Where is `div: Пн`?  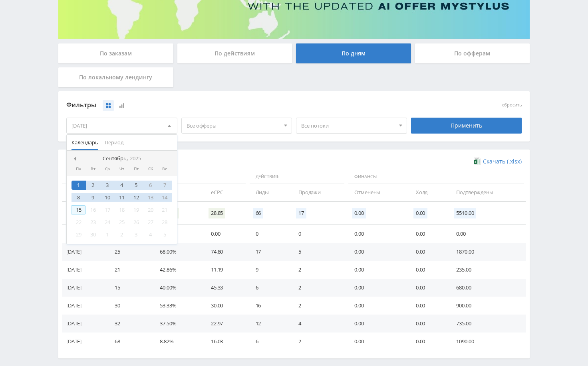 div: Пн is located at coordinates (78, 169).